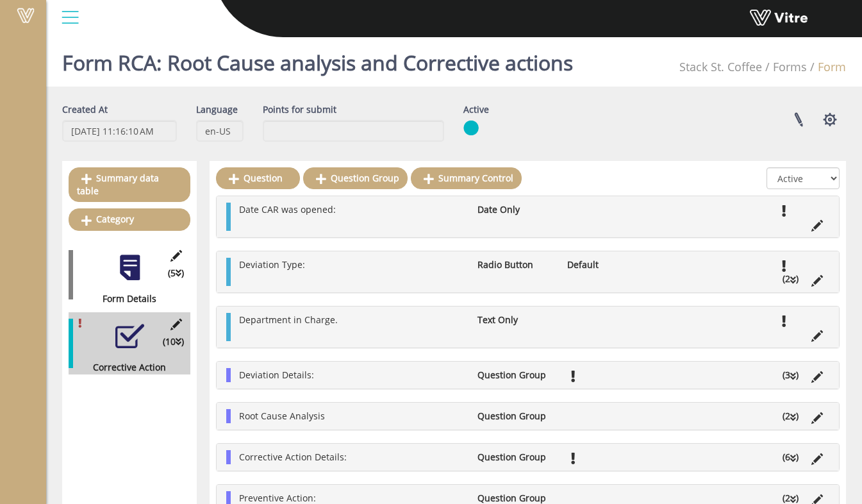  What do you see at coordinates (516, 265) in the screenshot?
I see `li: Radio Button` at bounding box center [516, 265].